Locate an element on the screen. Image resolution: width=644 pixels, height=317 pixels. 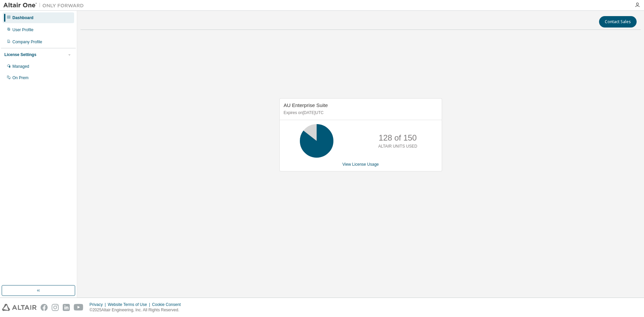
img: Altair One is located at coordinates (45, 5).